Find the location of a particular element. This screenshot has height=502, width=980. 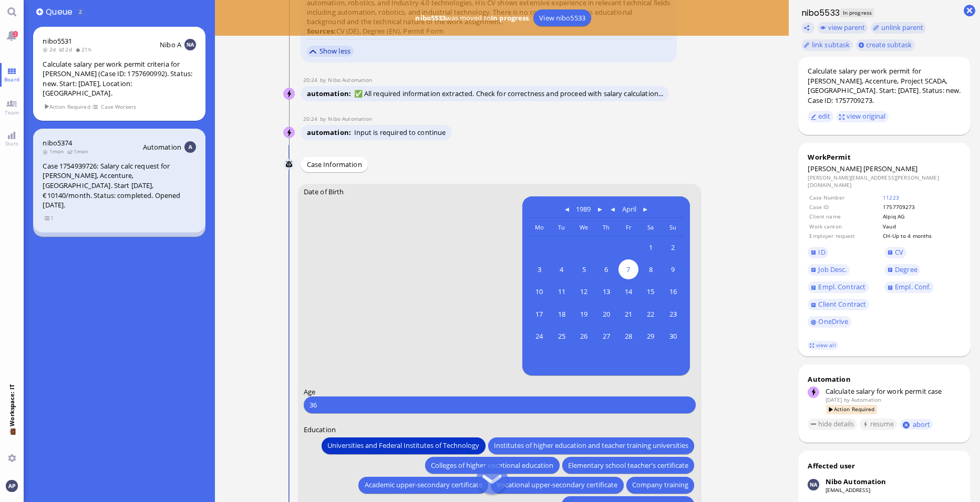

b: In progress is located at coordinates (510, 18).